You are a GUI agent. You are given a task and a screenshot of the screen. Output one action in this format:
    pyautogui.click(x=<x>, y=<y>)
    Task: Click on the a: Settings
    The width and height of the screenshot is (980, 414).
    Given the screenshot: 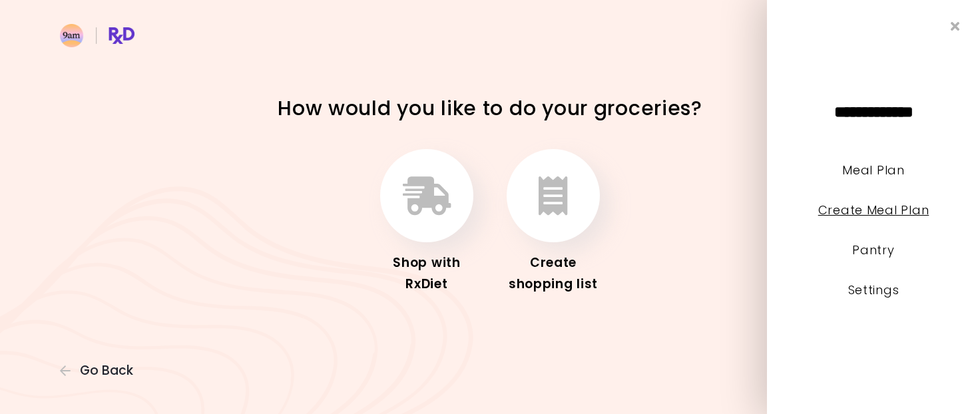 What is the action you would take?
    pyautogui.click(x=874, y=290)
    